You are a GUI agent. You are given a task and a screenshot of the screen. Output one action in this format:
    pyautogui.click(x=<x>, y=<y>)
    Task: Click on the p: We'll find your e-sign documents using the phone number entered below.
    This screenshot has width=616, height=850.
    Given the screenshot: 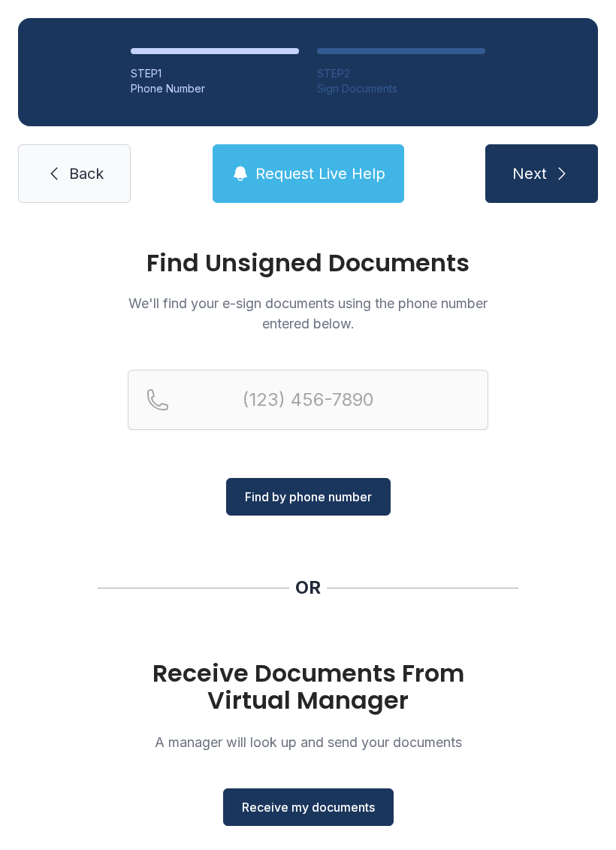 What is the action you would take?
    pyautogui.click(x=308, y=313)
    